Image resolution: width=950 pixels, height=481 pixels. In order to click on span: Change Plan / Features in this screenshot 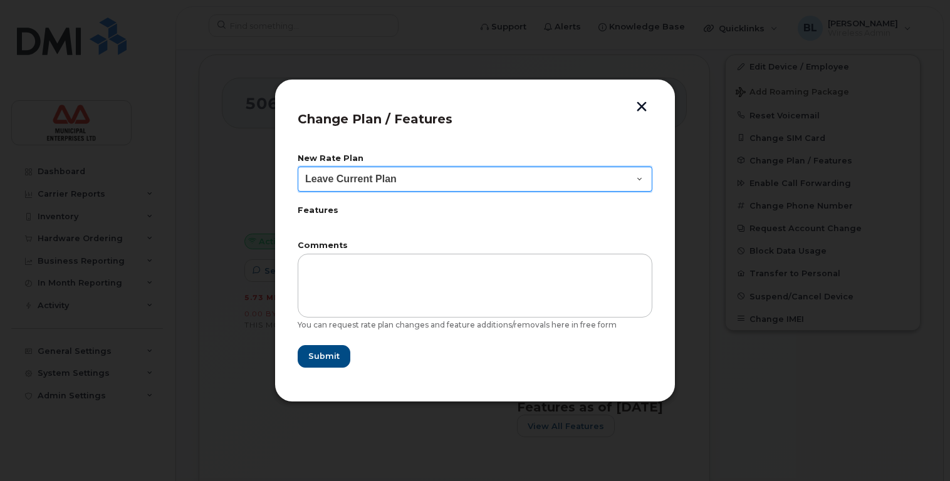, I will do `click(375, 119)`.